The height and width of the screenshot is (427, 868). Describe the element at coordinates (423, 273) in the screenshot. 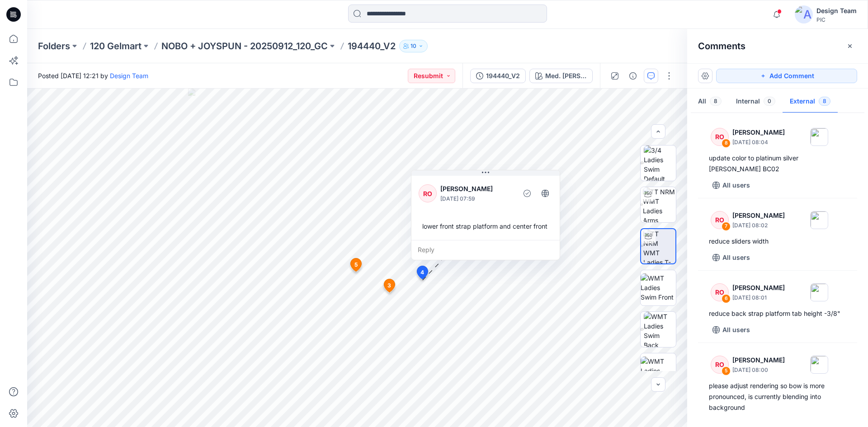

I see `span: 4` at that location.